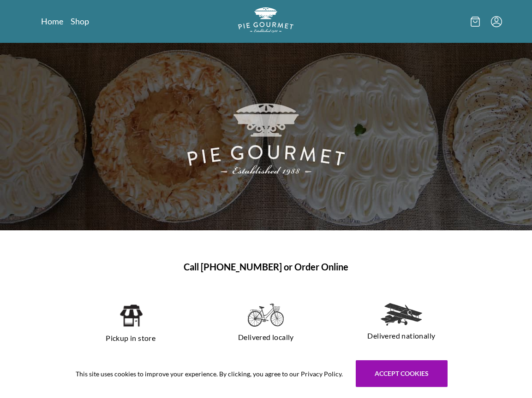 The image size is (532, 398). Describe the element at coordinates (266, 20) in the screenshot. I see `img: logo` at that location.